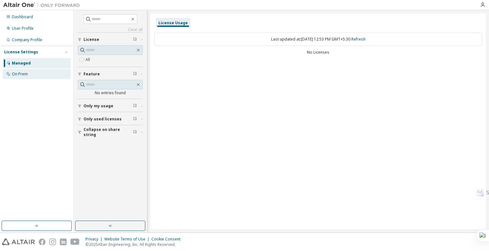 Image resolution: width=489 pixels, height=251 pixels. I want to click on img: instagram.svg, so click(52, 242).